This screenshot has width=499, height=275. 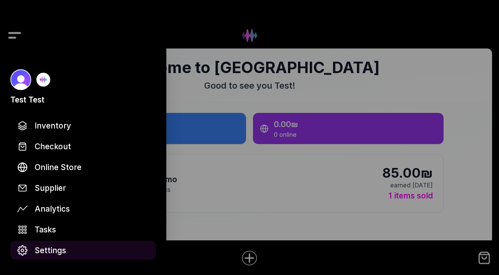 What do you see at coordinates (50, 250) in the screenshot?
I see `span: Settings` at bounding box center [50, 250].